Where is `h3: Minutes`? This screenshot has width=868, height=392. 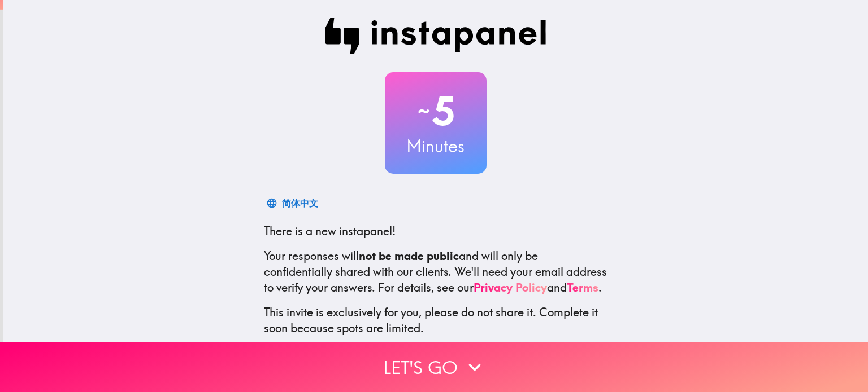
h3: Minutes is located at coordinates (435, 146).